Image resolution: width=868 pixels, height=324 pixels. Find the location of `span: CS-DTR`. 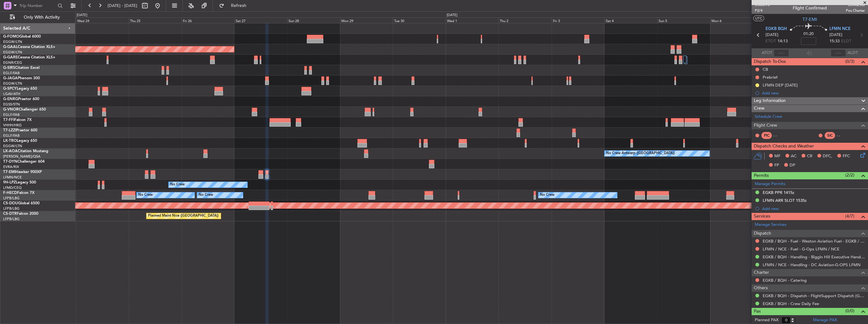

span: CS-DTR is located at coordinates (10, 214).